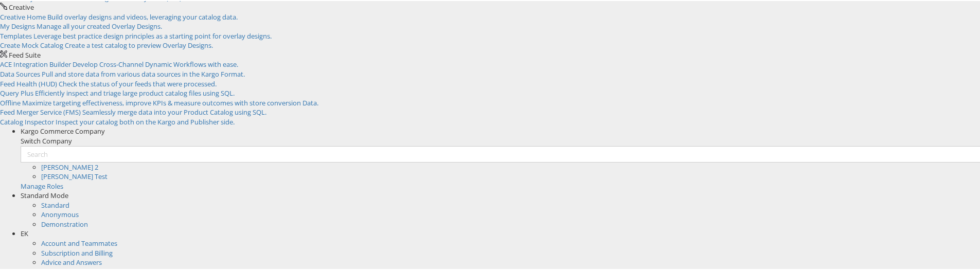 Image resolution: width=980 pixels, height=270 pixels. What do you see at coordinates (143, 73) in the screenshot?
I see `span: Pull and store data from various data sources in the Kargo Format.` at bounding box center [143, 73].